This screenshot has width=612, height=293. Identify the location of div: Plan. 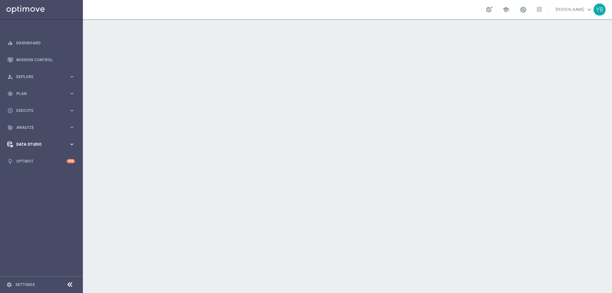
(38, 94).